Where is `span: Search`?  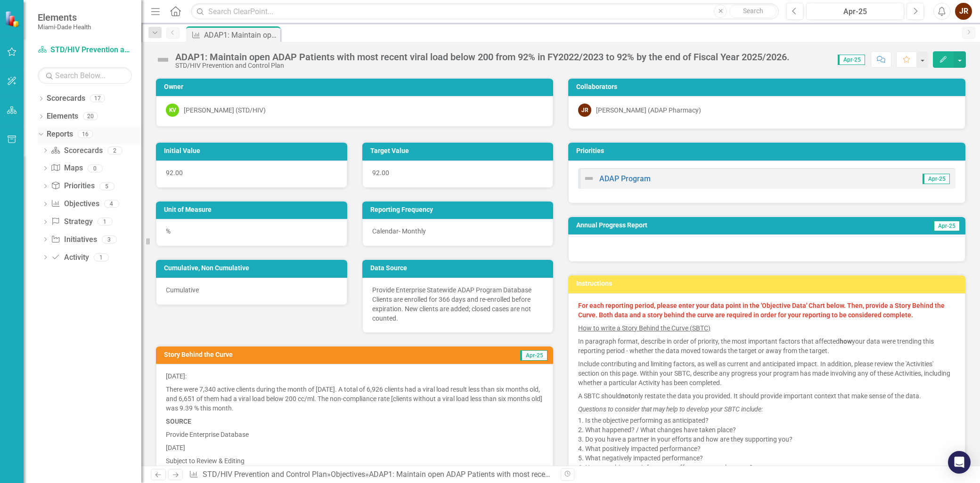
span: Search is located at coordinates (753, 11).